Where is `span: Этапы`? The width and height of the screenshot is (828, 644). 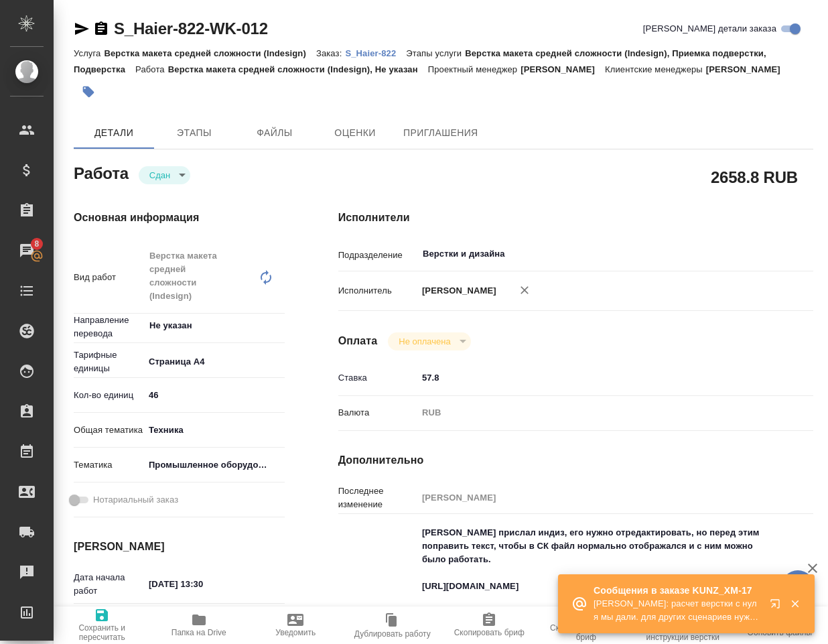
span: Этапы is located at coordinates (194, 132).